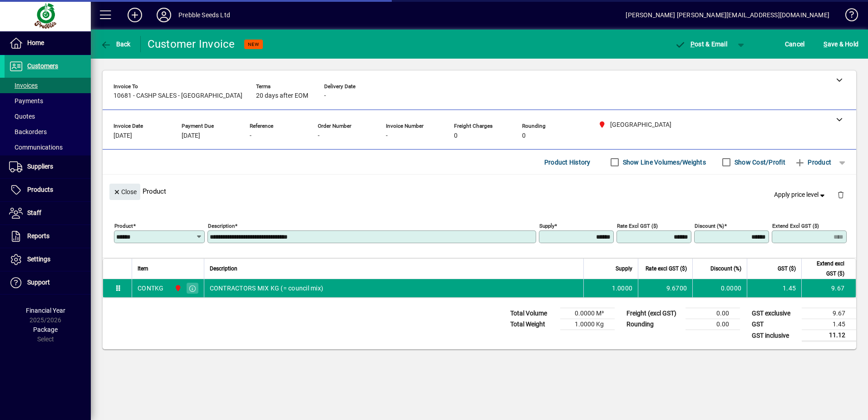 Image resolution: width=868 pixels, height=420 pixels. I want to click on div: Prebble Seeds Ltd, so click(204, 15).